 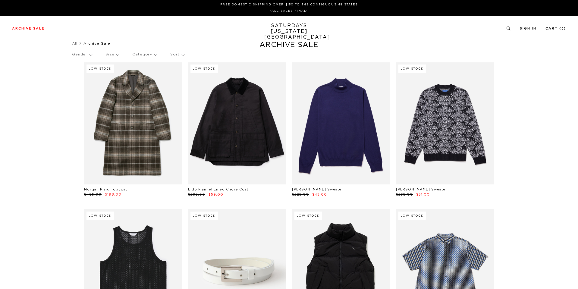 What do you see at coordinates (218, 189) in the screenshot?
I see `a: Lido Flannel Lined Chore Coat` at bounding box center [218, 189].